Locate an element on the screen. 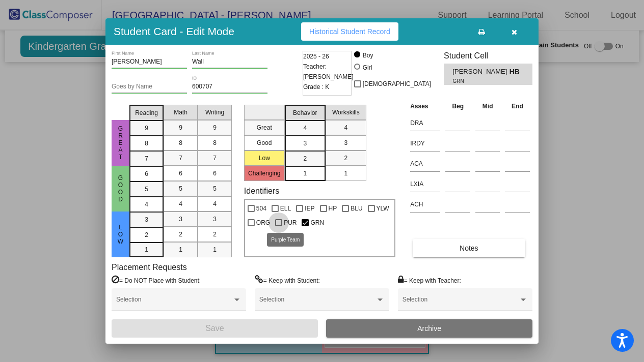 Image resolution: width=644 pixels, height=362 pixels. span: Archive is located at coordinates (429, 329).